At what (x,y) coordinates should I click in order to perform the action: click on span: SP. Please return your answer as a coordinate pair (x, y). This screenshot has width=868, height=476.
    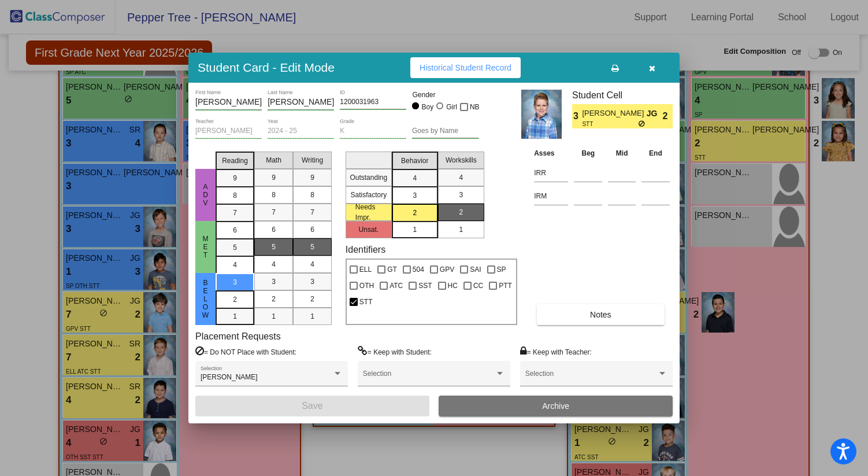
    Looking at the image, I should click on (502, 270).